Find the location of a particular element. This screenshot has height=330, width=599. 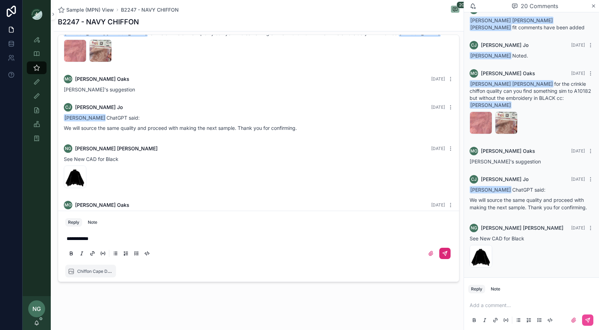

div: scrollable content is located at coordinates (37, 91).